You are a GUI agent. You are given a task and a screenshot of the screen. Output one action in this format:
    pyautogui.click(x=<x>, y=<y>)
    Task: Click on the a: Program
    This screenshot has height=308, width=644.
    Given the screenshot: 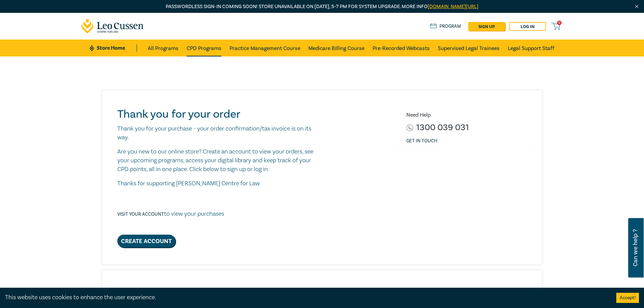 What is the action you would take?
    pyautogui.click(x=446, y=26)
    